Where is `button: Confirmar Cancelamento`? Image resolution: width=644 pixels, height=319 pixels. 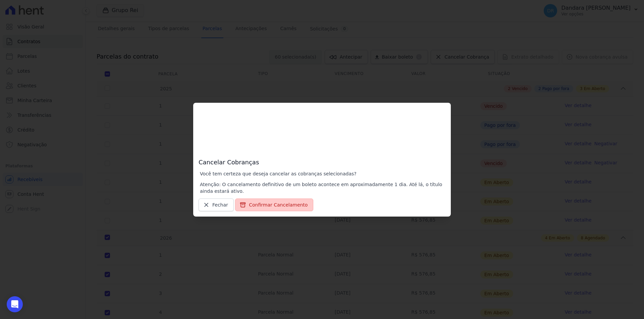 button: Confirmar Cancelamento is located at coordinates (274, 205).